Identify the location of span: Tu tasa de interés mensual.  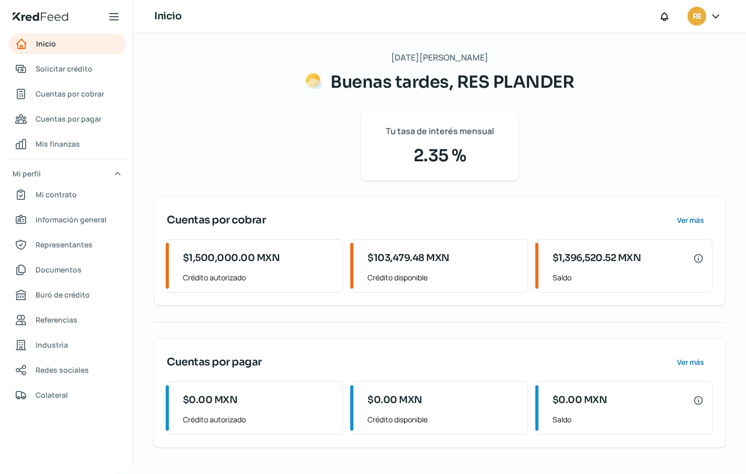
(439, 131).